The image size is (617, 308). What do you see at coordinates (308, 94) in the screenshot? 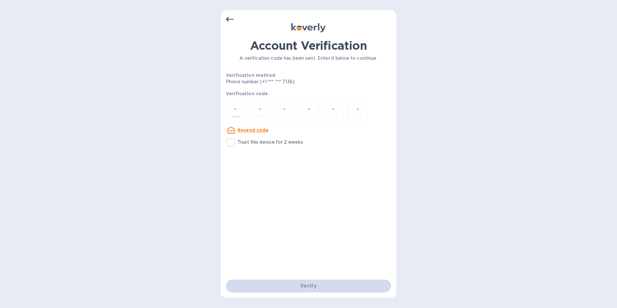
I see `p: Verification code` at bounding box center [308, 94].